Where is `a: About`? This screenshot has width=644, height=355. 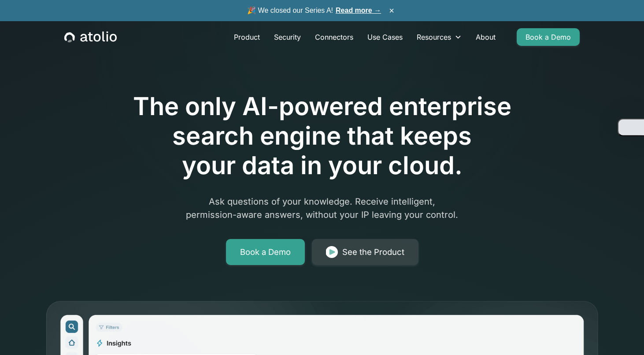
a: About is located at coordinates (486, 37).